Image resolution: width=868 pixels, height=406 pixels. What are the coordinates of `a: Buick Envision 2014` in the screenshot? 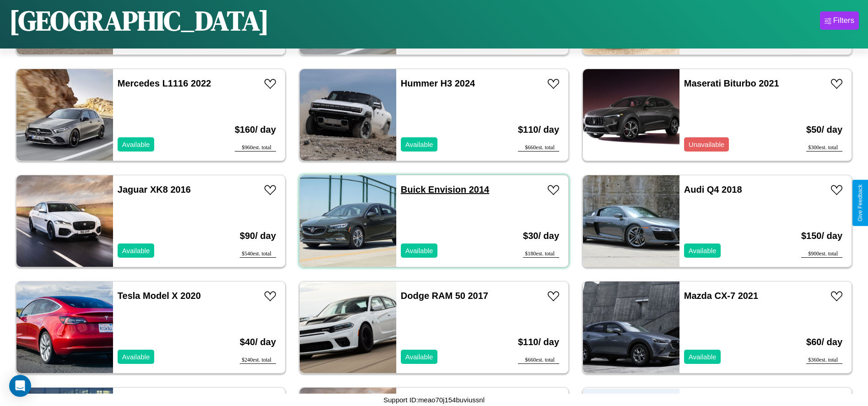 It's located at (445, 189).